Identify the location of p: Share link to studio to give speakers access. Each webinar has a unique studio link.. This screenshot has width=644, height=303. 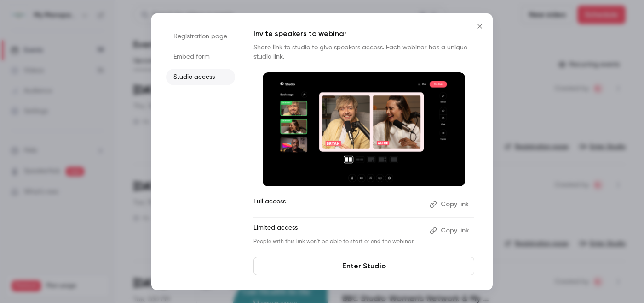
(364, 52).